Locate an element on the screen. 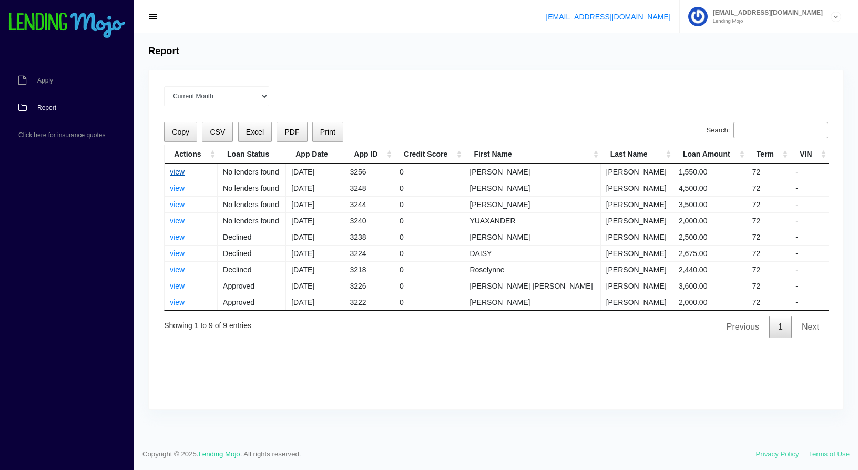  span: PDF is located at coordinates (292, 132).